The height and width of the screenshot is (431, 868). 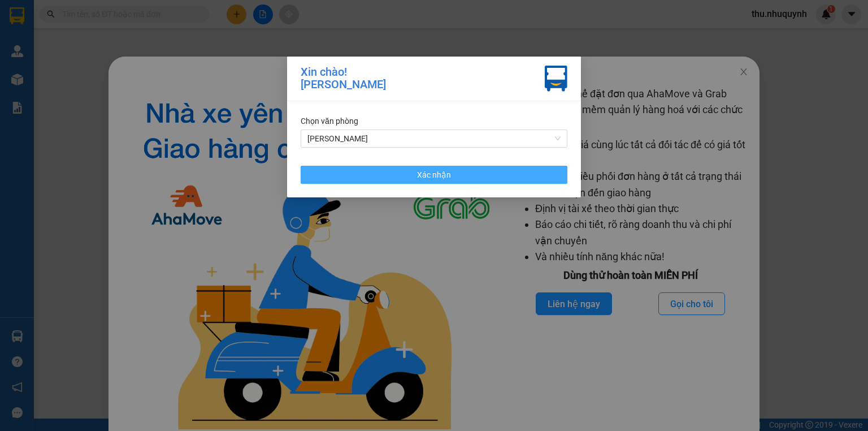 What do you see at coordinates (556, 78) in the screenshot?
I see `img: vxr-icon` at bounding box center [556, 78].